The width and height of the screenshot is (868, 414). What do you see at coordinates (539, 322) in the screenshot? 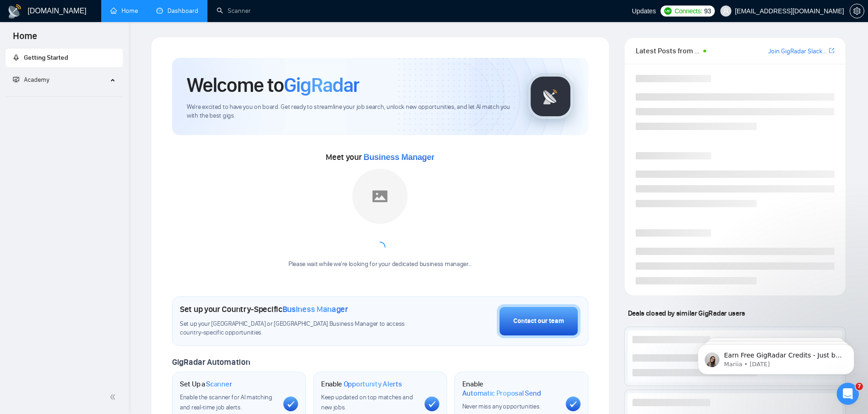
I see `div: Contact our team` at bounding box center [539, 322].